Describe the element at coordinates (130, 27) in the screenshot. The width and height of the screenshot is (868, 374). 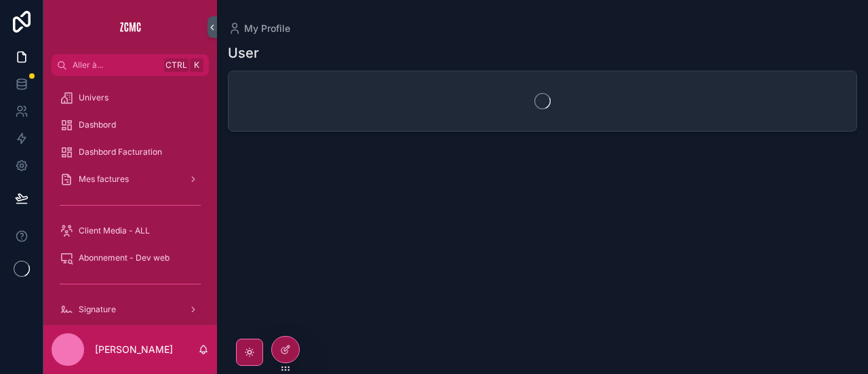
I see `img: Logo de l'application` at that location.